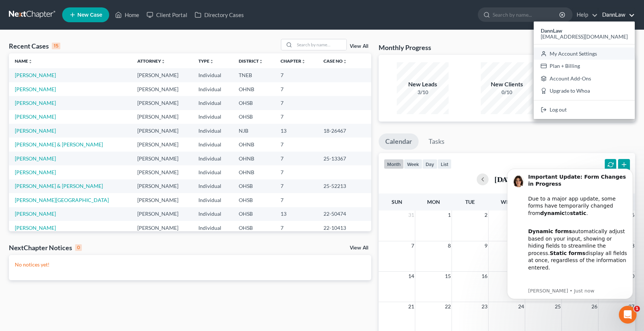 This screenshot has height=331, width=644. I want to click on a: View All, so click(359, 46).